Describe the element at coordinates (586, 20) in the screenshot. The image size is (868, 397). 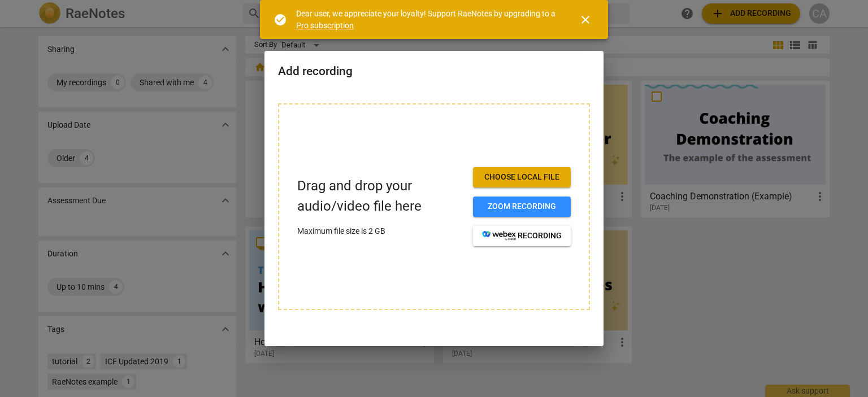
I see `button: Close` at that location.